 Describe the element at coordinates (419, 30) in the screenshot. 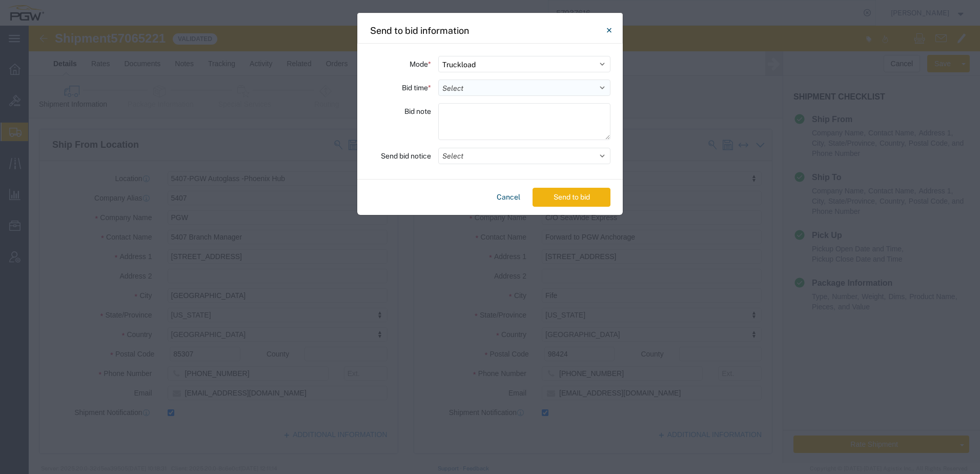

I see `h4: Send to bid information` at that location.